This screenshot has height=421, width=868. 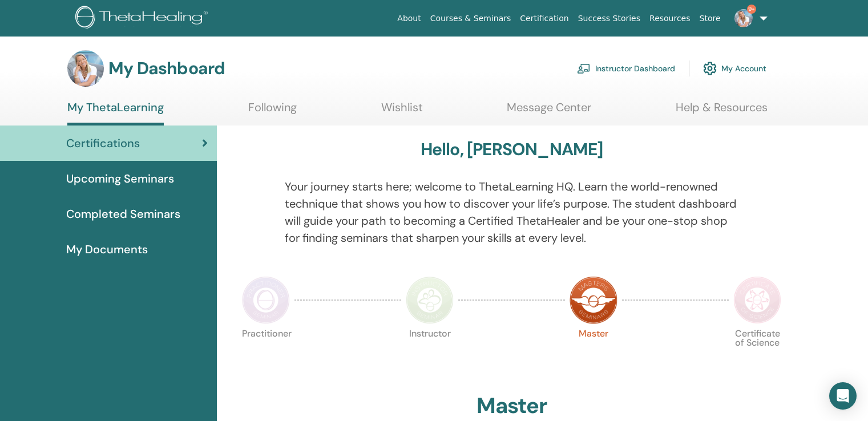 I want to click on a: Instructor Dashboard, so click(x=626, y=68).